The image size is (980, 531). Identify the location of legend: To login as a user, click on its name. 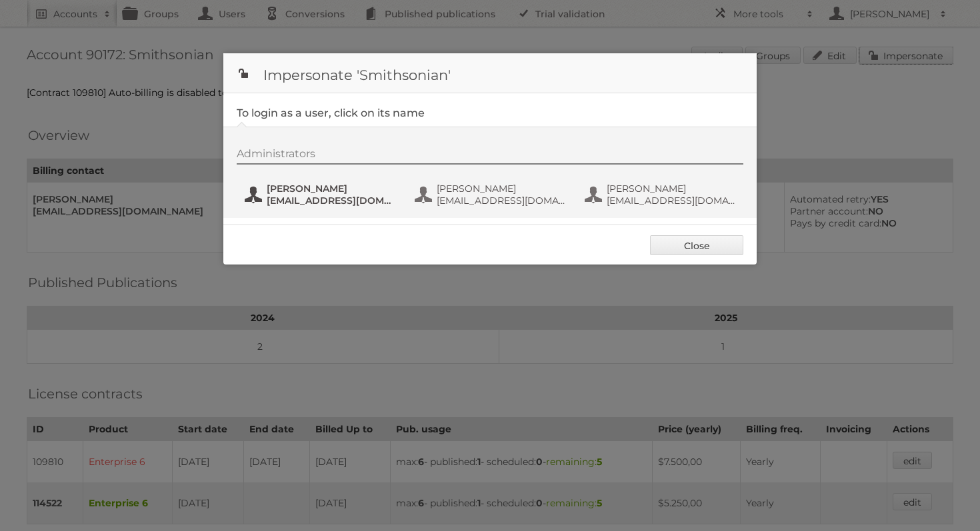
(331, 113).